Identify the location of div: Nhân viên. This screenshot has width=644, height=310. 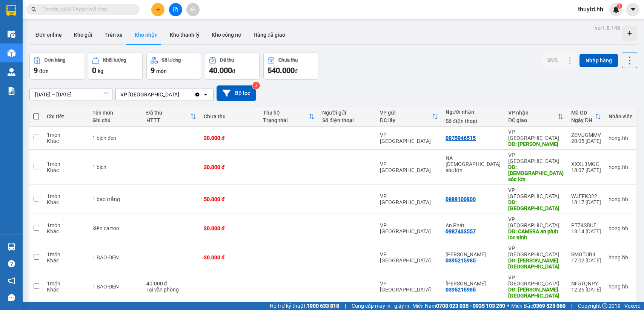
(621, 117).